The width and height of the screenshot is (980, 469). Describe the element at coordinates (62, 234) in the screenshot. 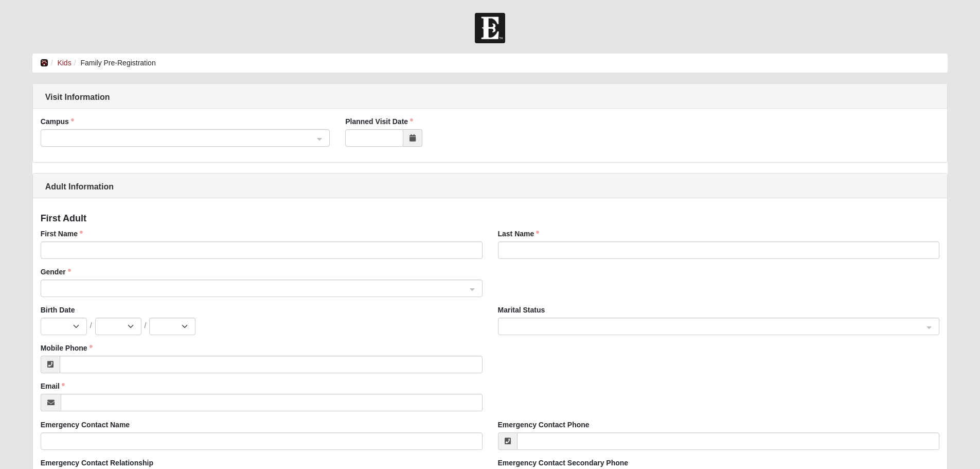

I see `label: First Name` at that location.